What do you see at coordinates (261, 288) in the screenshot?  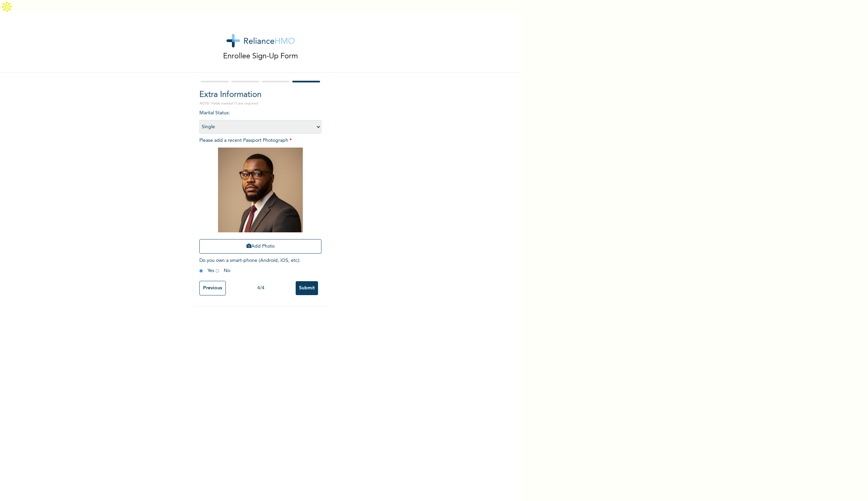 I see `div: 4 / 4` at bounding box center [261, 288].